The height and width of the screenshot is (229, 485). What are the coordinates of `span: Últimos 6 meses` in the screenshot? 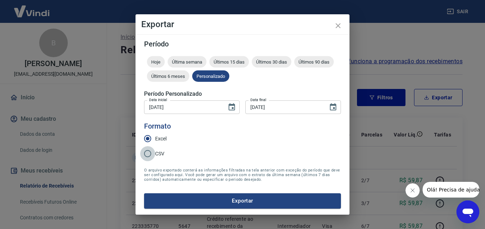 It's located at (168, 76).